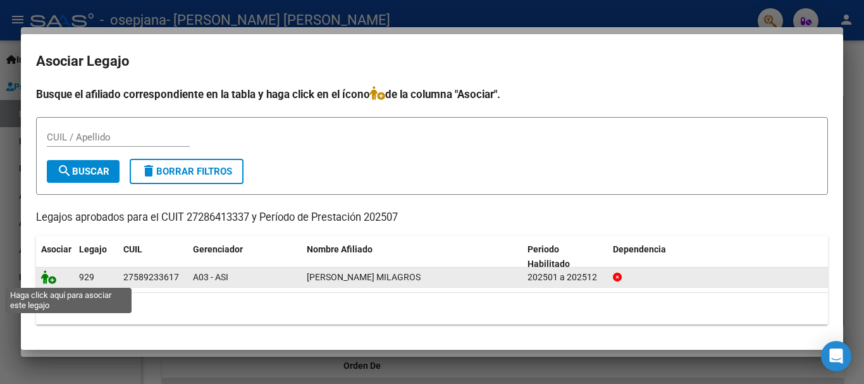 The image size is (864, 384). What do you see at coordinates (83, 171) in the screenshot?
I see `button: Buscar` at bounding box center [83, 171].